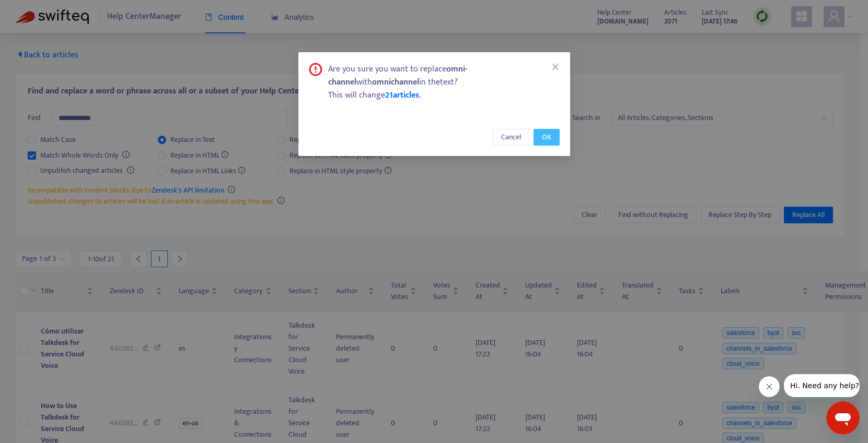 The width and height of the screenshot is (868, 443). Describe the element at coordinates (443, 95) in the screenshot. I see `div: This will change .` at that location.